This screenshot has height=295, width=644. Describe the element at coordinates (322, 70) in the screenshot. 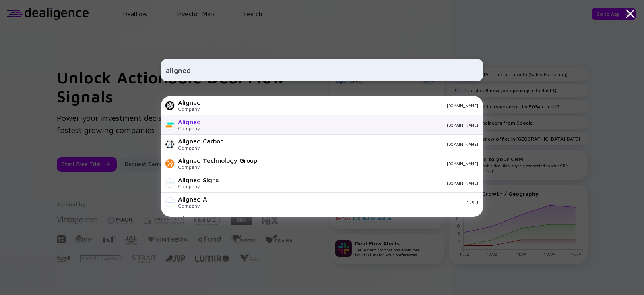

I see `input: Search Company or Investor...` at that location.